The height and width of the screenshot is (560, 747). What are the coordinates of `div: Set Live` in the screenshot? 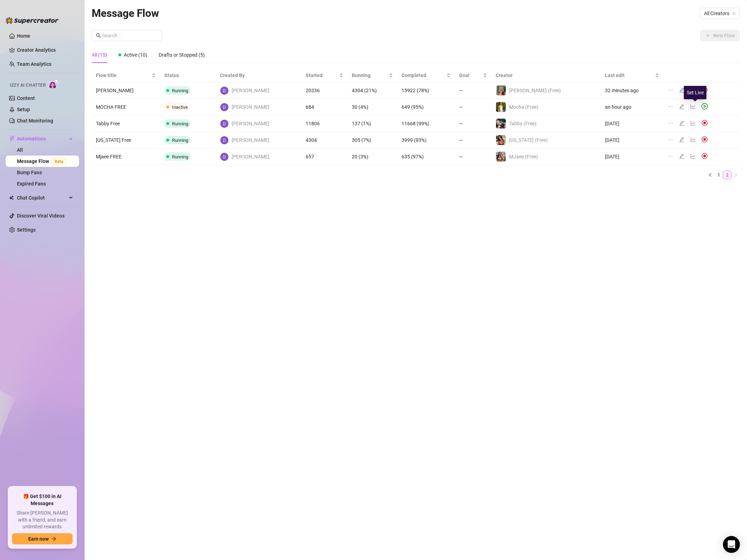 It's located at (695, 92).